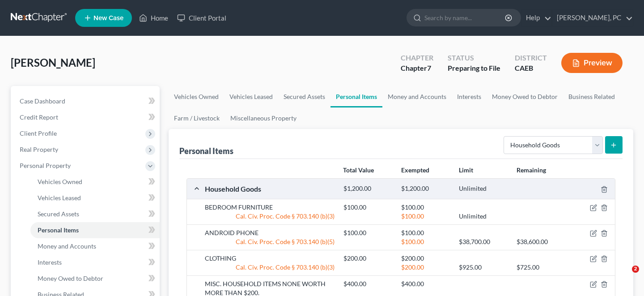 The width and height of the screenshot is (644, 296). What do you see at coordinates (270, 188) in the screenshot?
I see `div: Household Goods` at bounding box center [270, 188].